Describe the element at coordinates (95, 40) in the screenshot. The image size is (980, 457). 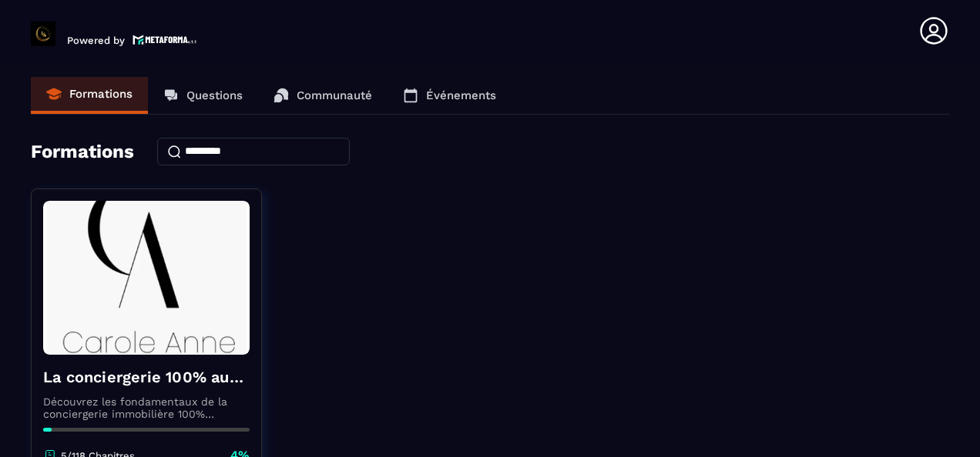
I see `p: Powered by` at that location.